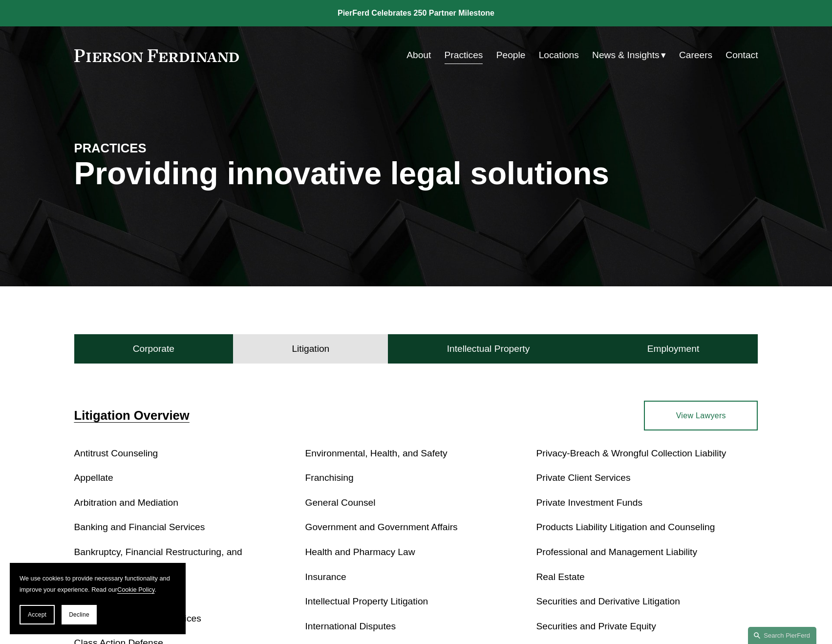  What do you see at coordinates (37, 615) in the screenshot?
I see `button: Accept` at bounding box center [37, 615].